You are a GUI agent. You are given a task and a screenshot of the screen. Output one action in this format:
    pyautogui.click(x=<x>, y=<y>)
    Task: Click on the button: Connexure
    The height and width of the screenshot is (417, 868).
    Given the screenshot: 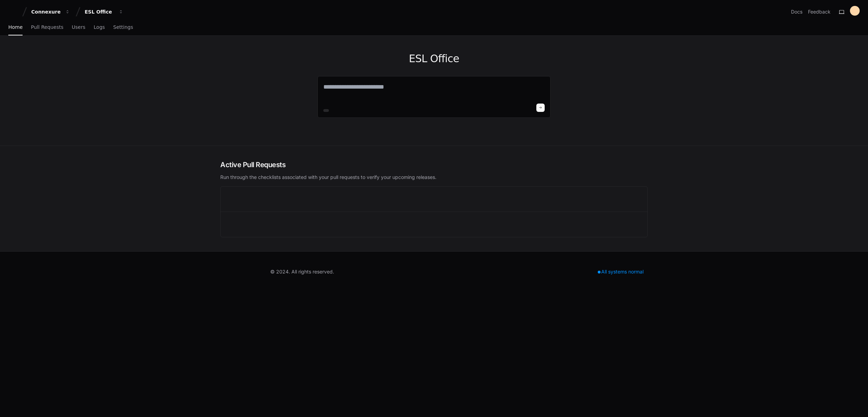 What is the action you would take?
    pyautogui.click(x=51, y=12)
    